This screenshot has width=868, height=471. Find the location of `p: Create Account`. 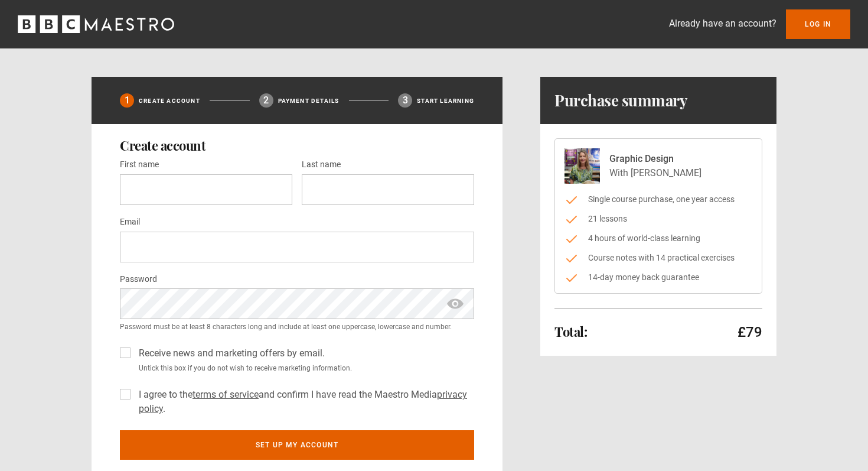

p: Create Account is located at coordinates (170, 100).